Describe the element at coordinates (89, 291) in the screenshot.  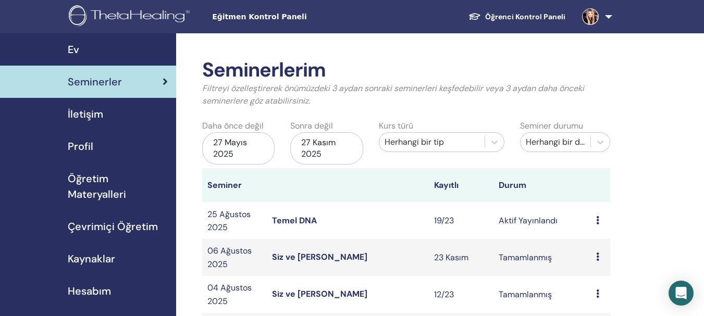
I see `font: Hesabım` at that location.